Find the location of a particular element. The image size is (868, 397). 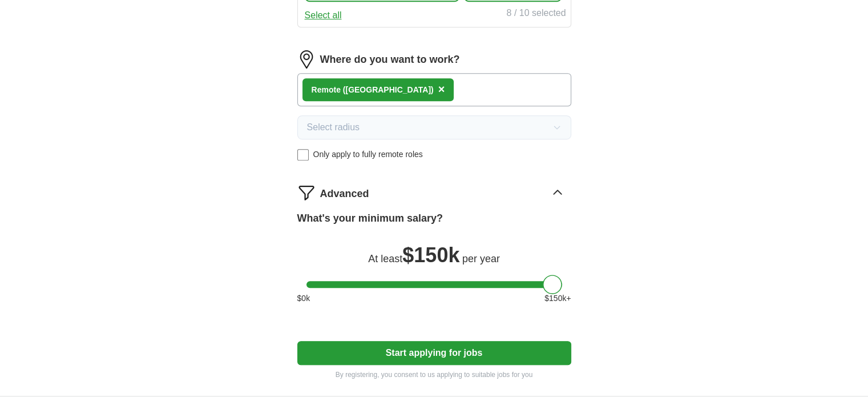

img: location.png is located at coordinates (306, 60).